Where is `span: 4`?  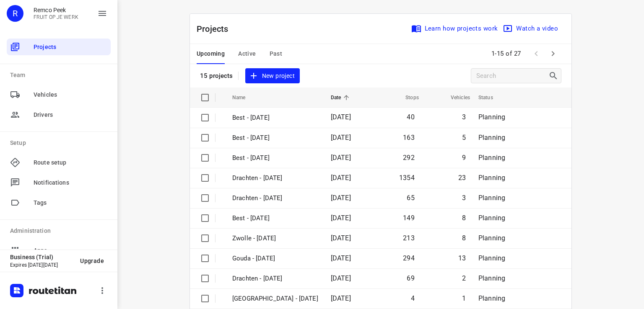
span: 4 is located at coordinates (413, 298).